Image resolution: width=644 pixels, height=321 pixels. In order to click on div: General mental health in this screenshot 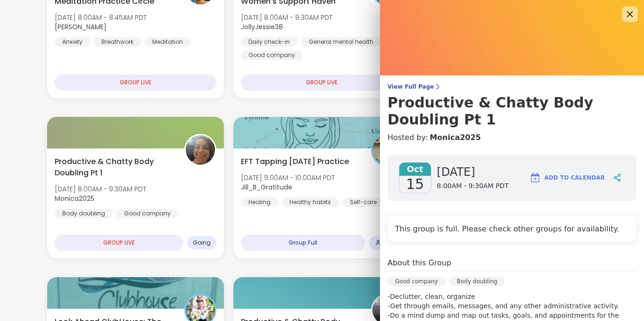, I will do `click(341, 42)`.